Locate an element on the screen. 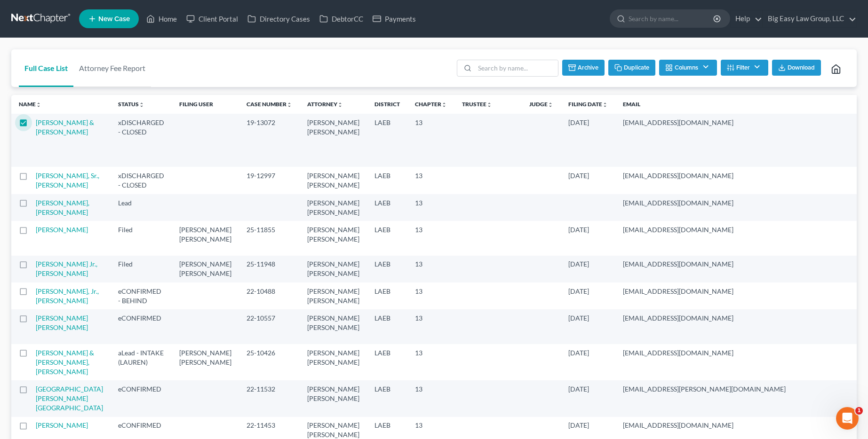  td: 25-10426 is located at coordinates (269, 362).